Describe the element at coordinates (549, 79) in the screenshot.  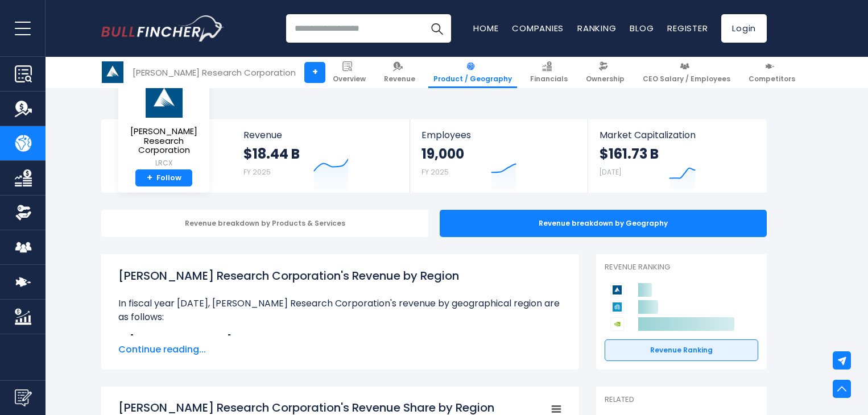
I see `span: Financials` at that location.